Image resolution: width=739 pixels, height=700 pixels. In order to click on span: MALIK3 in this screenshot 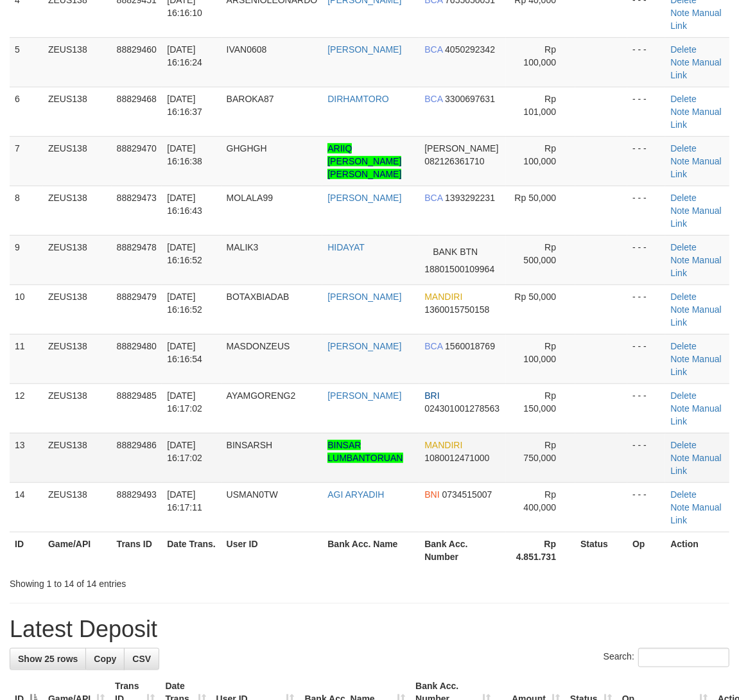, I will do `click(242, 247)`.